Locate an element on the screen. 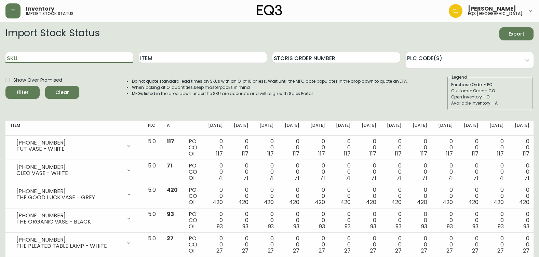 The width and height of the screenshot is (539, 257). h5: import stock status is located at coordinates (50, 14).